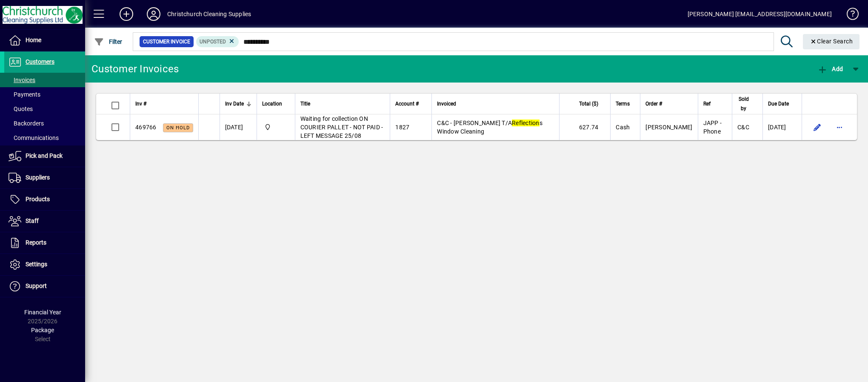 Image resolution: width=868 pixels, height=382 pixels. Describe the element at coordinates (743, 104) in the screenshot. I see `span: Sold by` at that location.